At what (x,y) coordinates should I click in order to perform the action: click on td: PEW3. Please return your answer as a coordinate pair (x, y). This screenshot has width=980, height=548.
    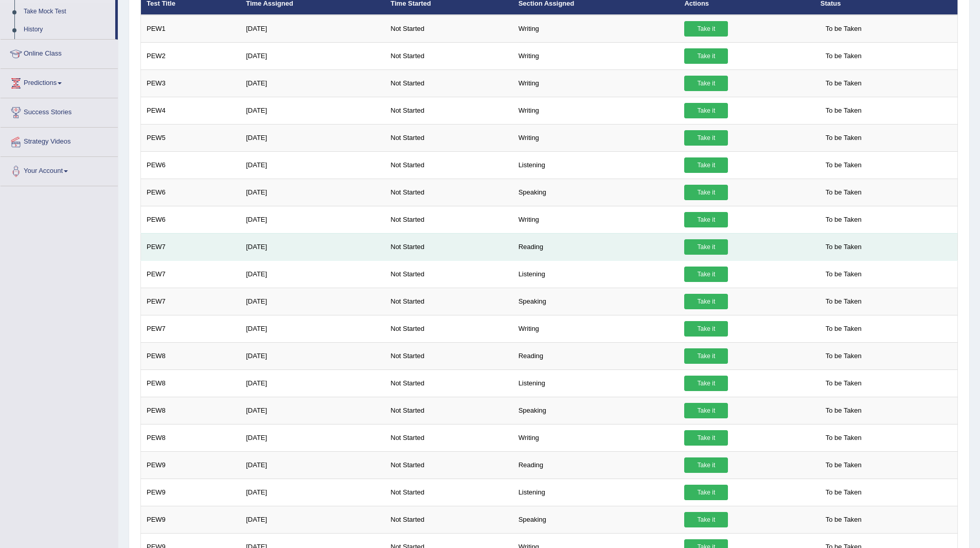
    Looking at the image, I should click on (191, 83).